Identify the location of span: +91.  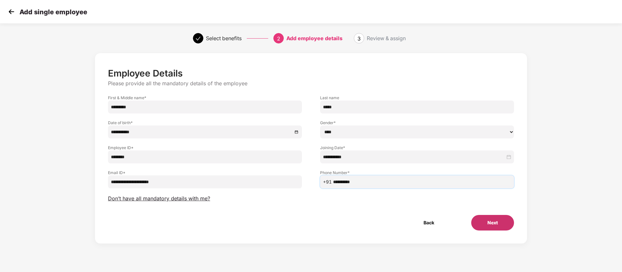
(327, 182).